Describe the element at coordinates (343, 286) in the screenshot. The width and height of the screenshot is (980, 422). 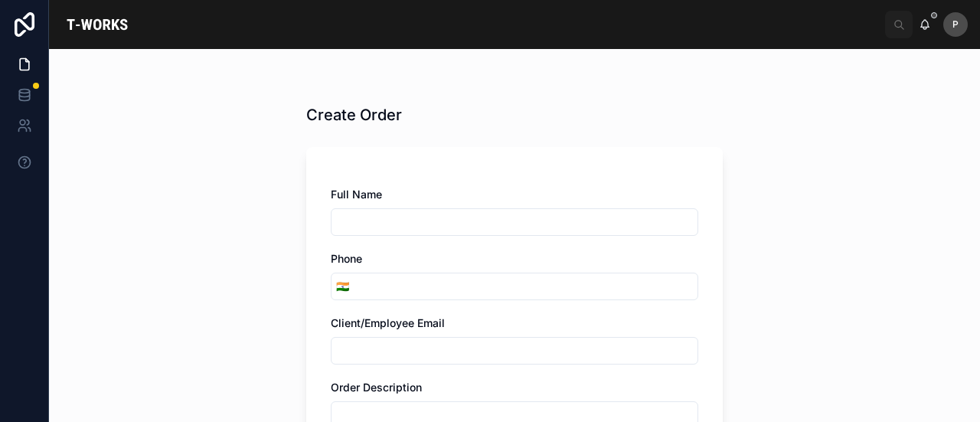
I see `button: Select Button` at that location.